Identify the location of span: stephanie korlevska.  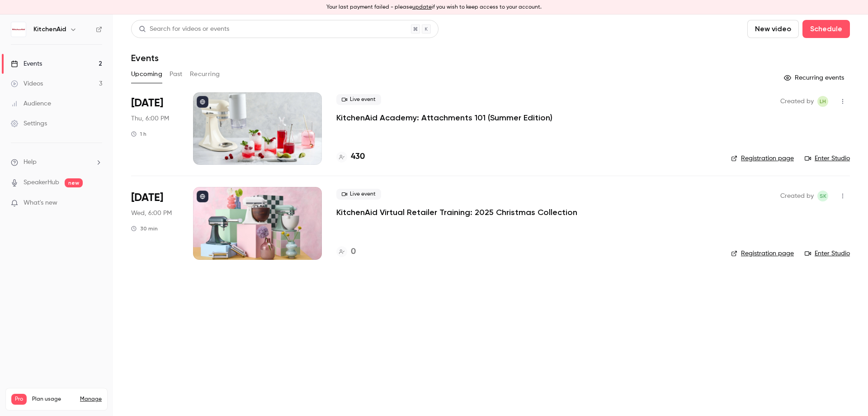
(823, 196).